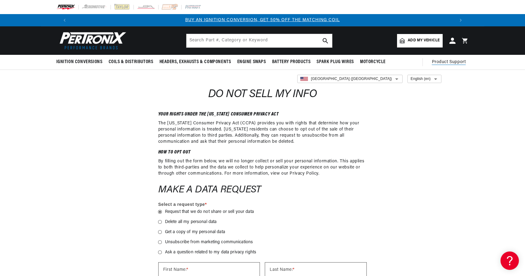  Describe the element at coordinates (65, 20) in the screenshot. I see `button: Translation missing: en.sections.announcements.previous_announcement` at that location.